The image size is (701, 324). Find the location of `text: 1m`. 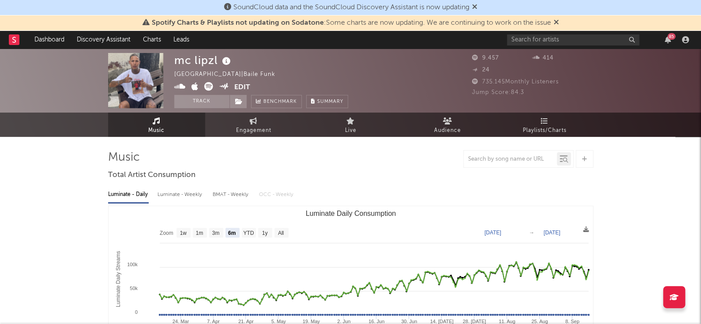

text: 1m is located at coordinates (199, 233).